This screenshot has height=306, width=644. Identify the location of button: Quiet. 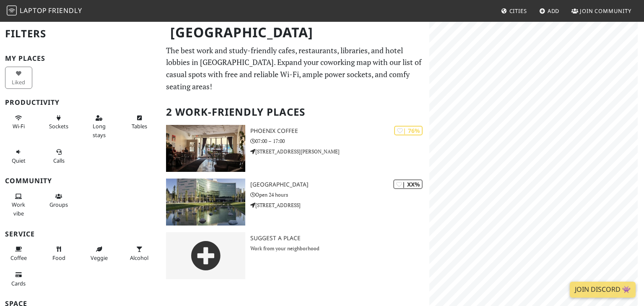
(19, 156).